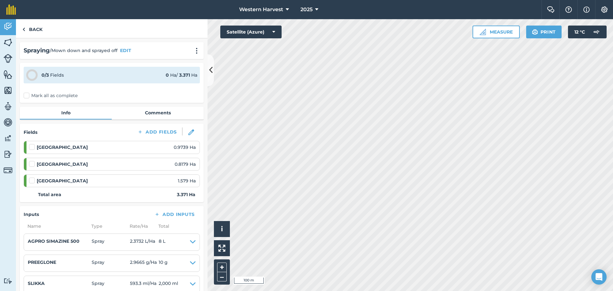 This screenshot has height=291, width=613. What do you see at coordinates (197, 51) in the screenshot?
I see `img: svg+xml;base64,PHN2ZyB4bWxucz0iaHR0cDovL3d3dy53My5vcmcvMjAwMC9zdmciIHdpZHRoPSIyMCIgaGVpZ2h0PSIyNC...` at bounding box center [197, 51].